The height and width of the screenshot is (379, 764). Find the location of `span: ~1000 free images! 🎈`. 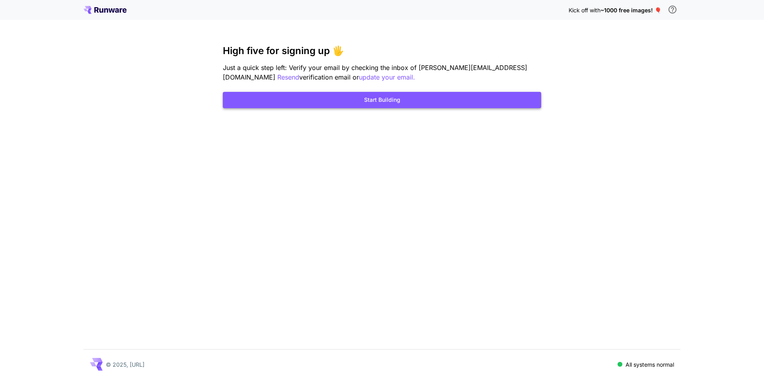

span: ~1000 free images! 🎈 is located at coordinates (631, 10).